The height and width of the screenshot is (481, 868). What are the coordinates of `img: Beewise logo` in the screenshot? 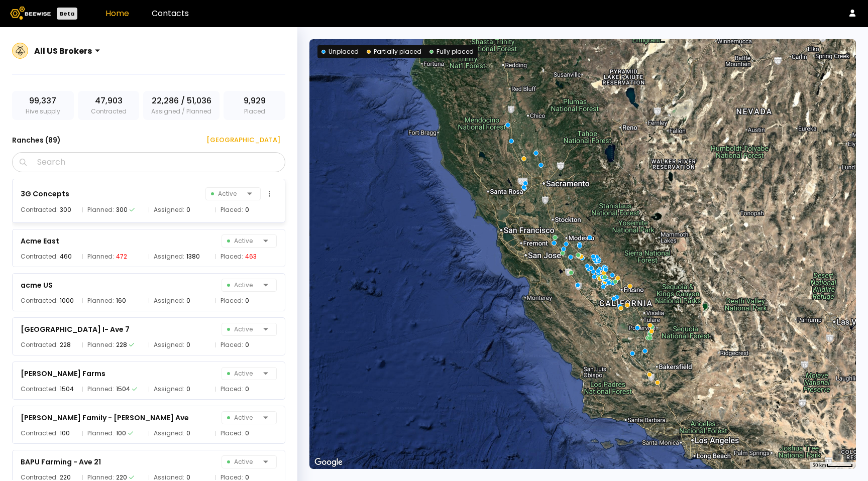 It's located at (30, 13).